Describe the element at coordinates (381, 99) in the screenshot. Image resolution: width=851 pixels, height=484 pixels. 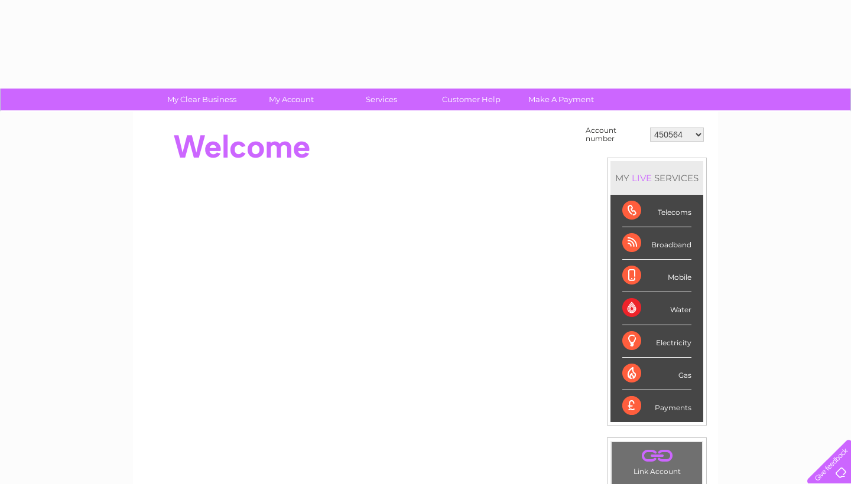
I see `a: Services` at that location.